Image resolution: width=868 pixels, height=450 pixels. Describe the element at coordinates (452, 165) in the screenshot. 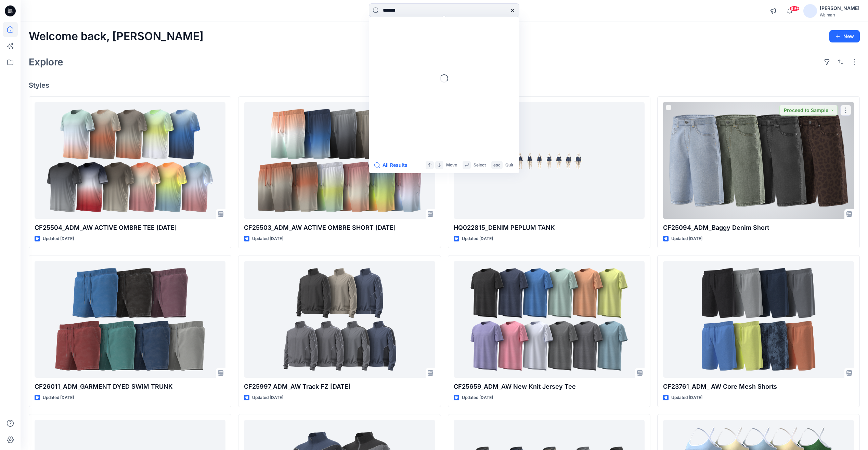

I see `p: Move` at that location.